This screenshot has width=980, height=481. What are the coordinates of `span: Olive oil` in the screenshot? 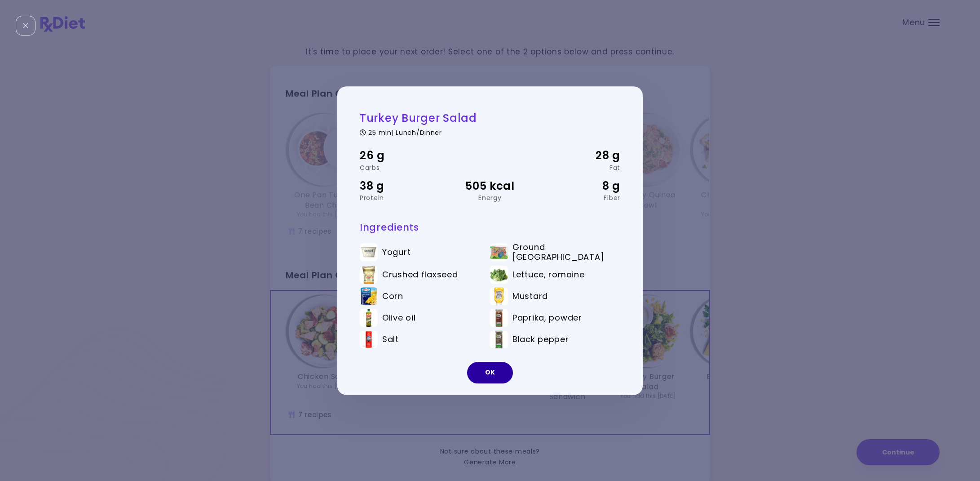 It's located at (399, 318).